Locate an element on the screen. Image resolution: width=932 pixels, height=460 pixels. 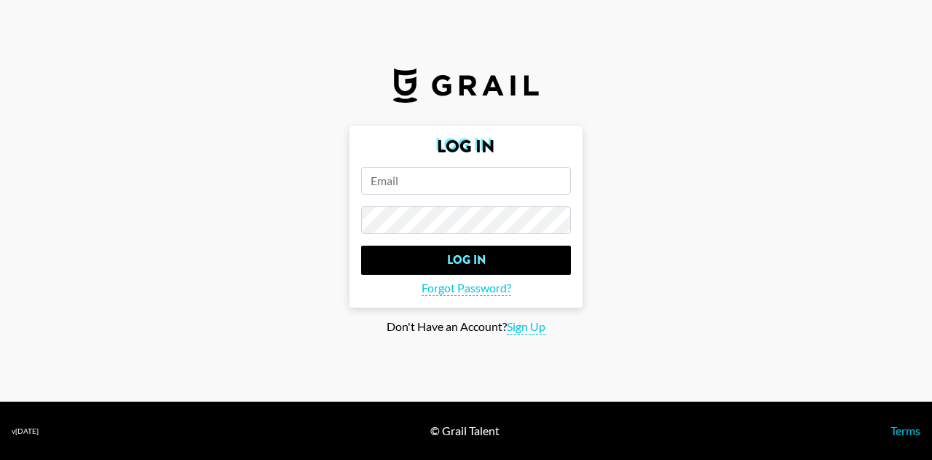
div: © Grail Talent is located at coordinates (465, 430).